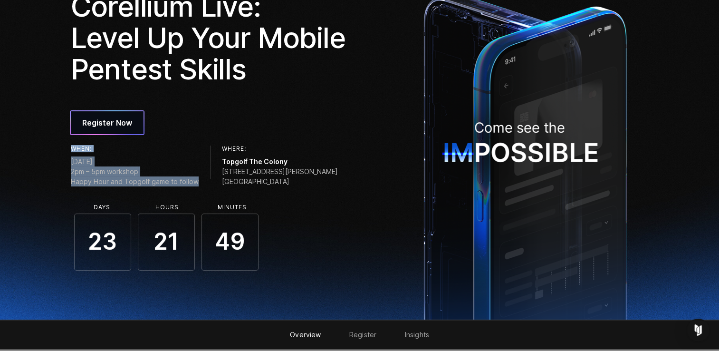 This screenshot has width=719, height=351. Describe the element at coordinates (363, 334) in the screenshot. I see `a: Register` at that location.